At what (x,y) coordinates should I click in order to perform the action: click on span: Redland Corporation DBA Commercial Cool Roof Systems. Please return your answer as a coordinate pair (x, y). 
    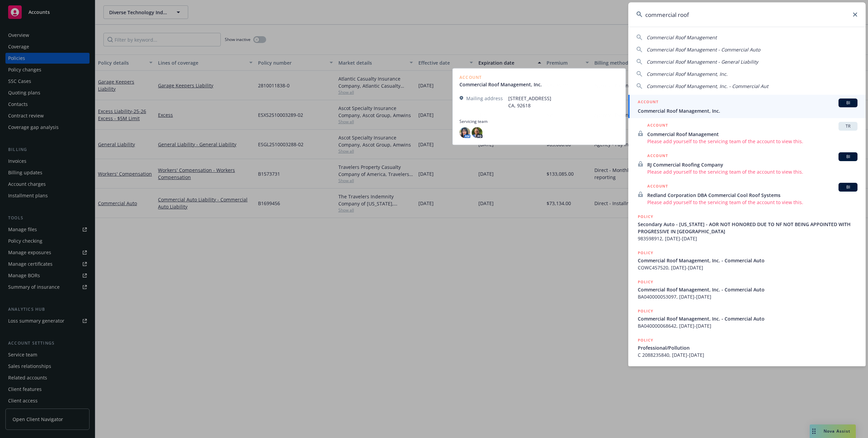
    Looking at the image, I should click on (752, 195).